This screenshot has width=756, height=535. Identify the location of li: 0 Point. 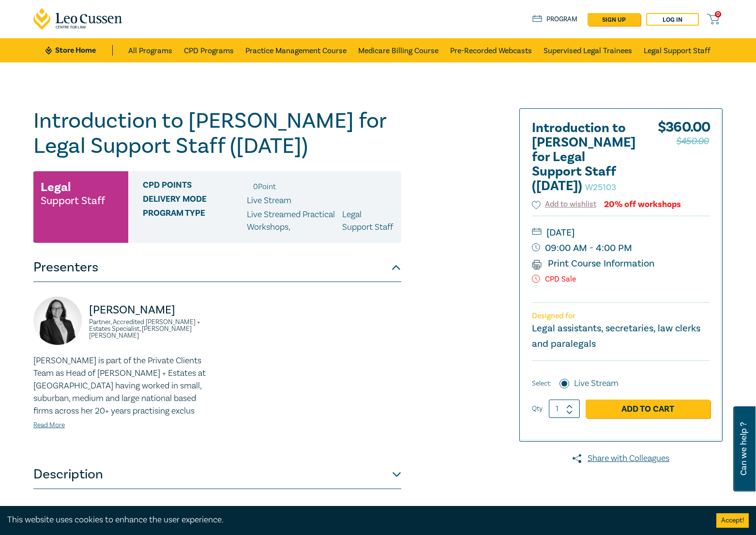
(265, 187).